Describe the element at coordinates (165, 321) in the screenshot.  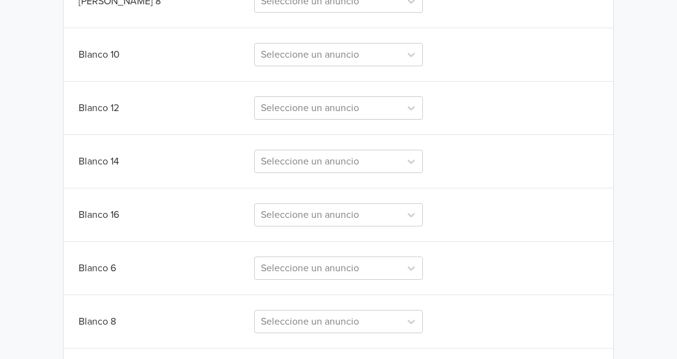
I see `div: Blanco 8` at that location.